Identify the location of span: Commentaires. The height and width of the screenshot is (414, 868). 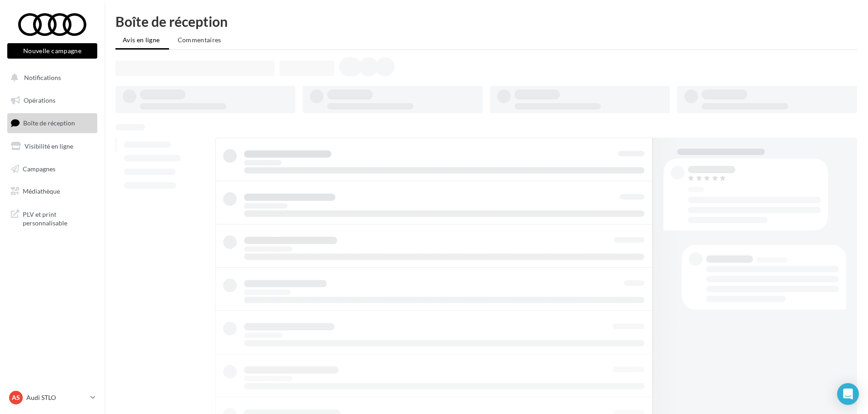
(200, 40).